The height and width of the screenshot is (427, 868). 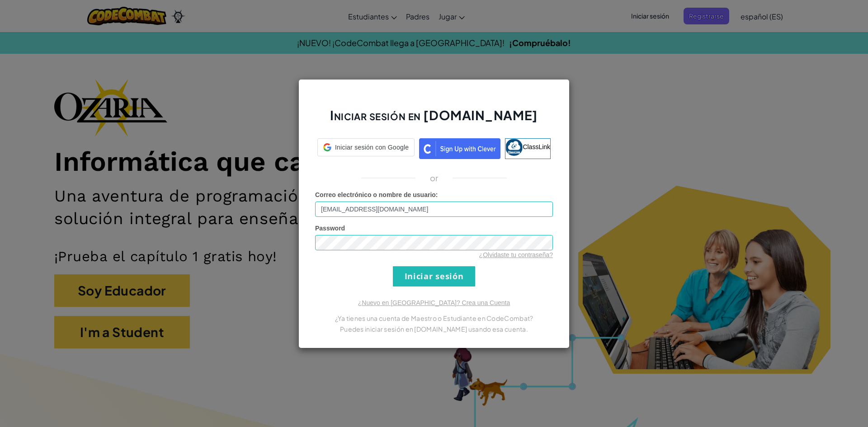 I want to click on p: or, so click(x=434, y=178).